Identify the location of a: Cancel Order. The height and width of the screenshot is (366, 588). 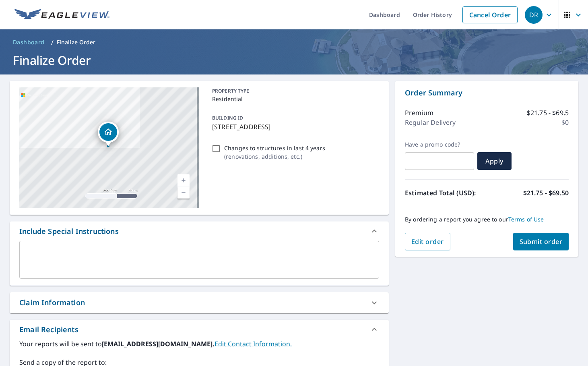
(490, 15).